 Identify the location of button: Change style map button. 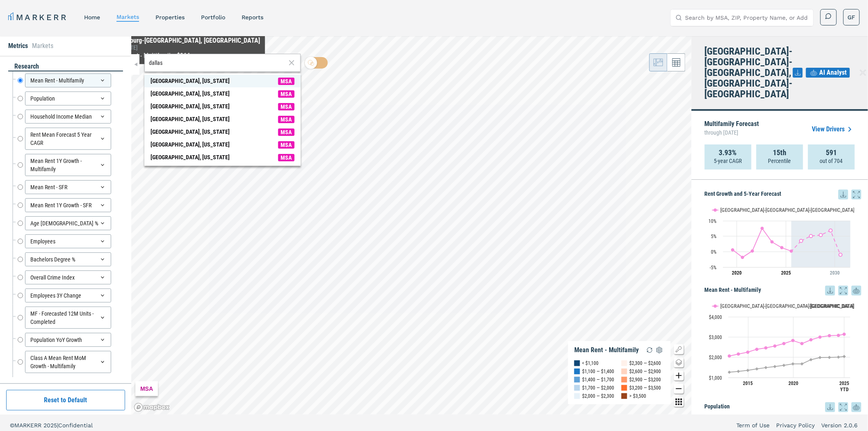
(679, 362).